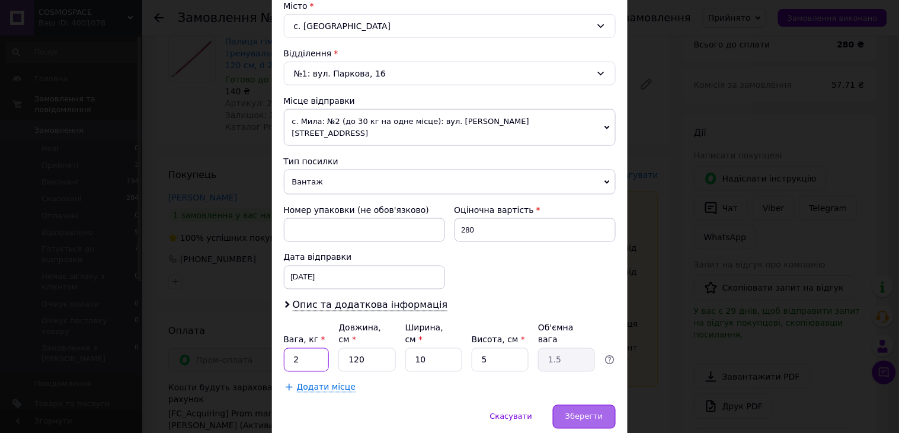 This screenshot has width=899, height=433. What do you see at coordinates (567, 334) in the screenshot?
I see `div: Об'ємна вага` at bounding box center [567, 334].